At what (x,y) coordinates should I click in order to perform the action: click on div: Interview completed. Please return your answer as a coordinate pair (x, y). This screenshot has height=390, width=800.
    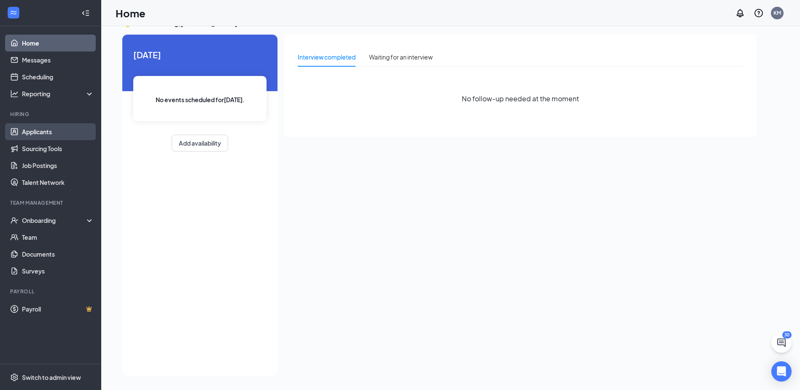
    Looking at the image, I should click on (326, 57).